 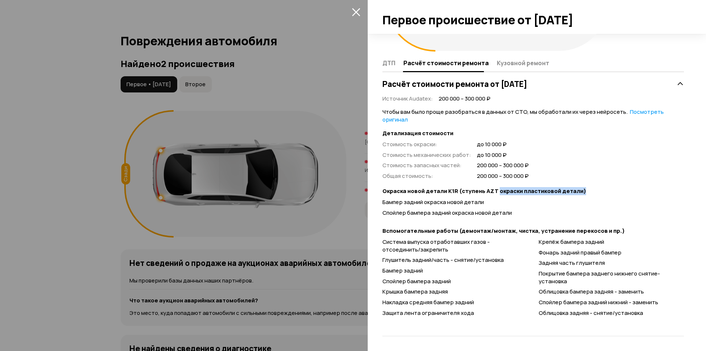 I want to click on span: Источник Audatex :, so click(x=408, y=98).